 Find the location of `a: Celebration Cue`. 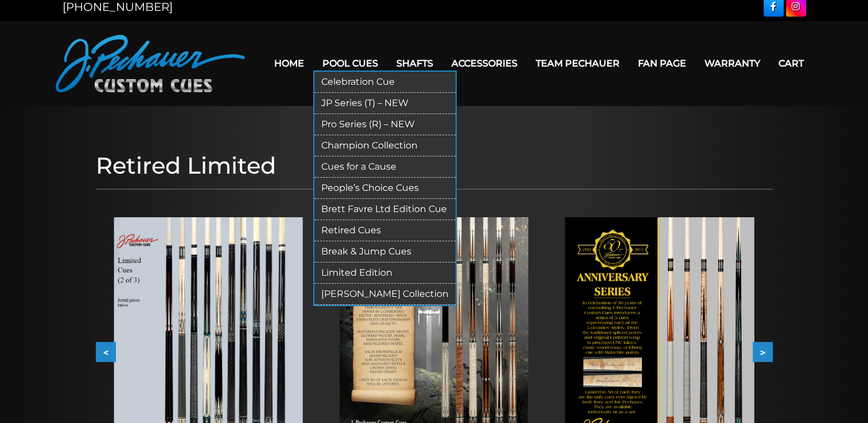

a: Celebration Cue is located at coordinates (385, 82).